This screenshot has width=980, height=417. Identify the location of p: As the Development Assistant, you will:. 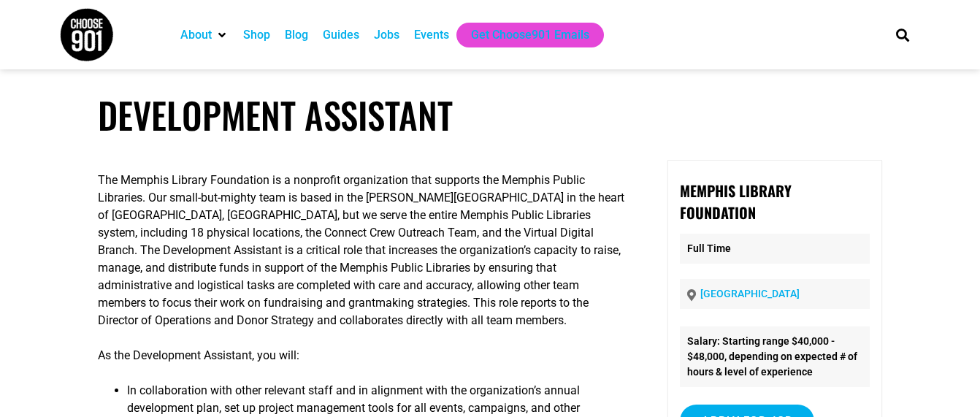
(363, 356).